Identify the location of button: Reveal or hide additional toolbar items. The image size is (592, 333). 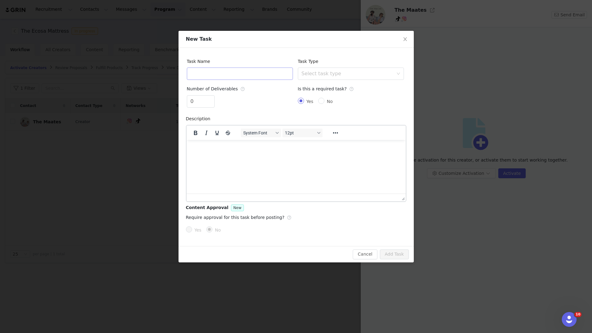
(335, 133).